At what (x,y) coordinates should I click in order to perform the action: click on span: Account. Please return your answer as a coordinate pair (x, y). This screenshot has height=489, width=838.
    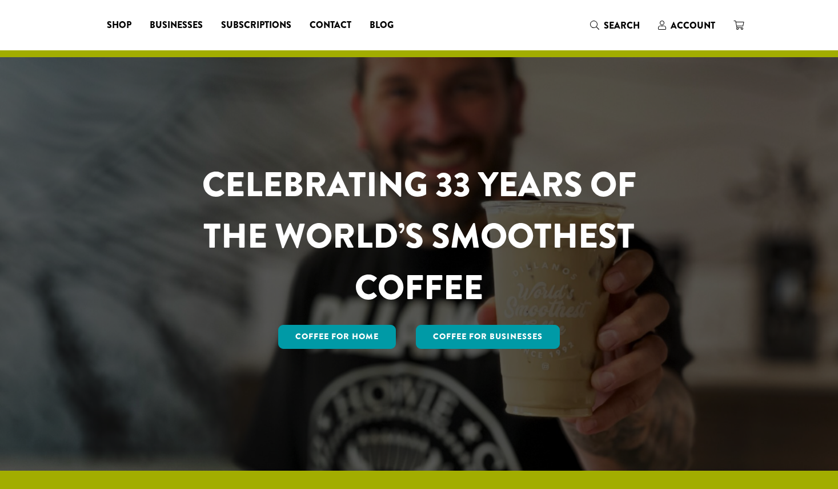
    Looking at the image, I should click on (693, 25).